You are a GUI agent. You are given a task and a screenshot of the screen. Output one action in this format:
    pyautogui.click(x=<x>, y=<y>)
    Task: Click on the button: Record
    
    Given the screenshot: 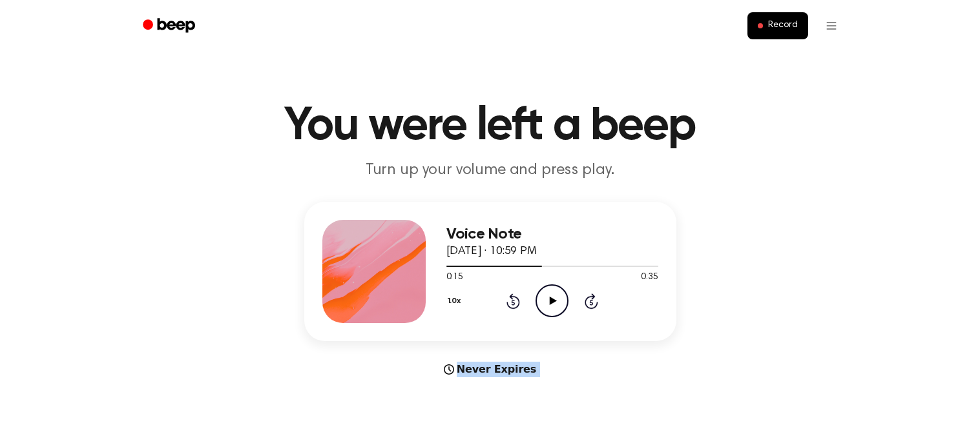 What is the action you would take?
    pyautogui.click(x=777, y=26)
    